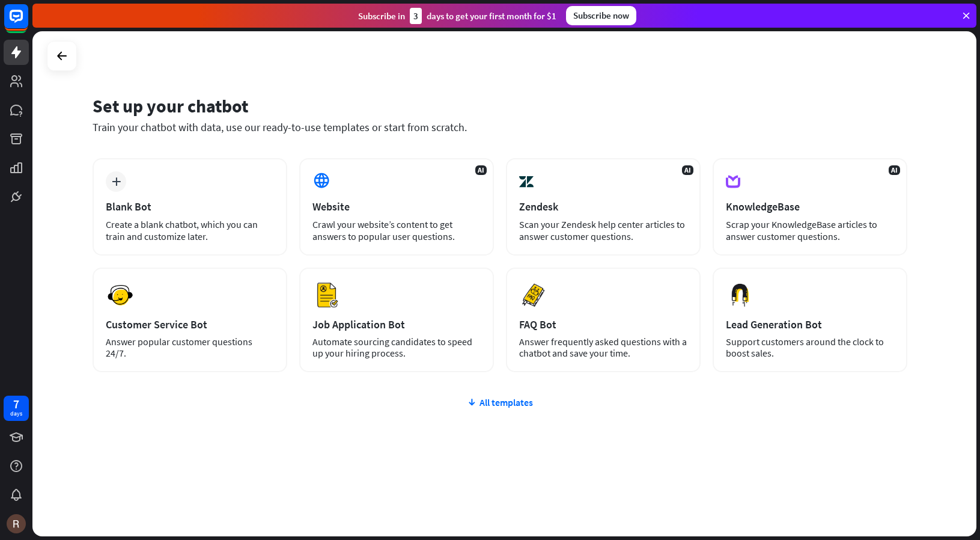  What do you see at coordinates (190, 348) in the screenshot?
I see `div: Answer popular customer questions 24/7.` at bounding box center [190, 348].